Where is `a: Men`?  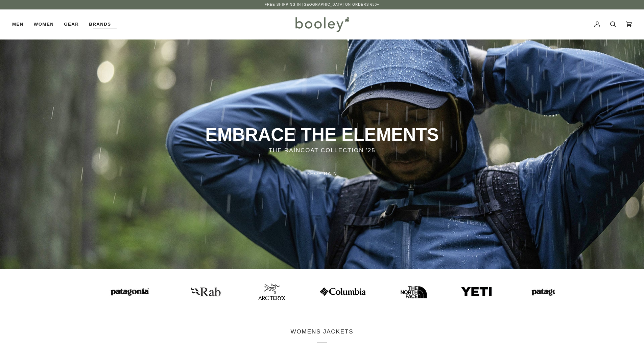
a: Men is located at coordinates (21, 24).